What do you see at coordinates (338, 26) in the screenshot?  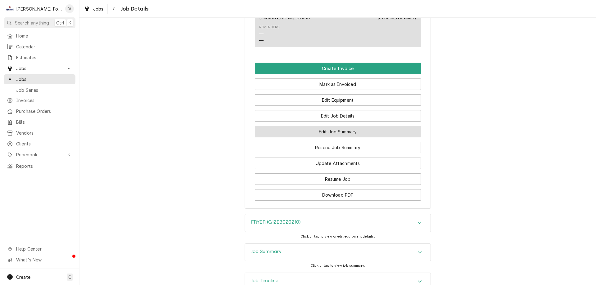 I see `div: Contact` at bounding box center [338, 26].